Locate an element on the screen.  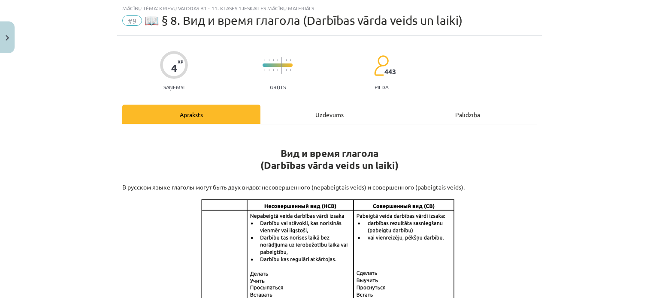
strong: Вид и время глагола (Darbības vārda veids un laiki) is located at coordinates (330, 159).